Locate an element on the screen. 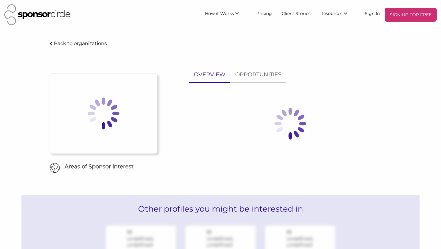 This screenshot has width=441, height=249. a: Pricing is located at coordinates (264, 13).